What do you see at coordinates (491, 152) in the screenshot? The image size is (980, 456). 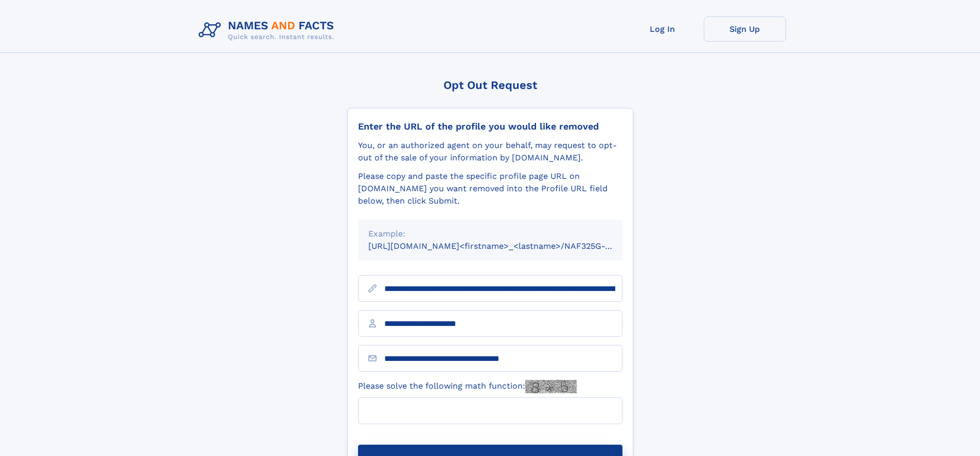 I see `div: You, or an authorized agent on your behalf, may request to opt-out of the sale of your informatio...` at bounding box center [491, 152].